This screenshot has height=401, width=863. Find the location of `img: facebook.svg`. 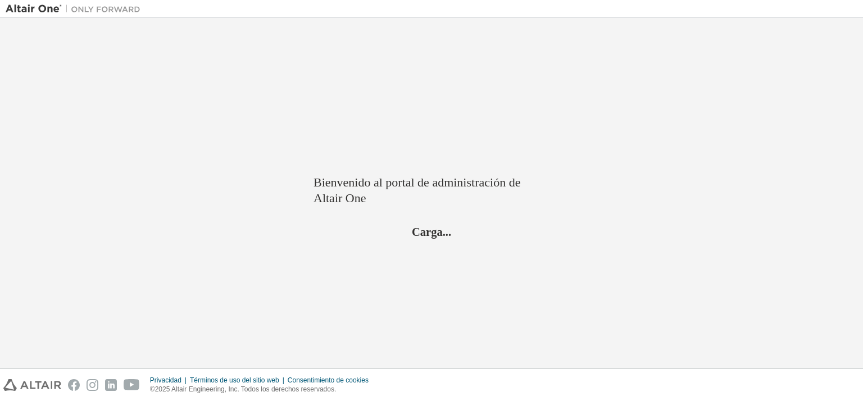

img: facebook.svg is located at coordinates (74, 385).